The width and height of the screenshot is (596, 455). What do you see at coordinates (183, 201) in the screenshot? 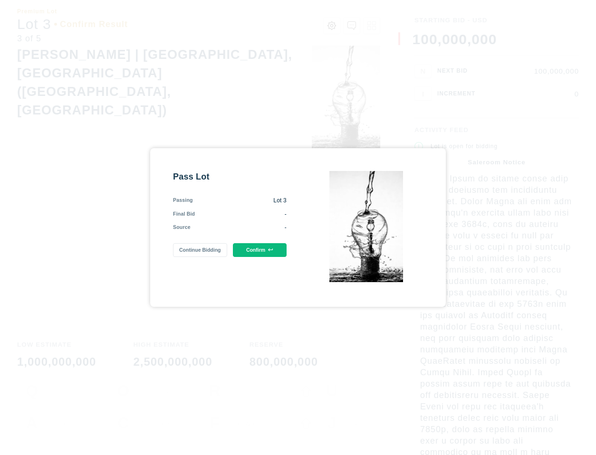
I see `div: Passing` at bounding box center [183, 201].